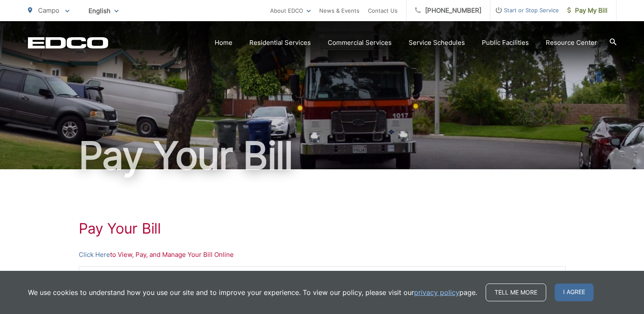 The height and width of the screenshot is (314, 644). What do you see at coordinates (94, 255) in the screenshot?
I see `a: Click Here` at bounding box center [94, 255].